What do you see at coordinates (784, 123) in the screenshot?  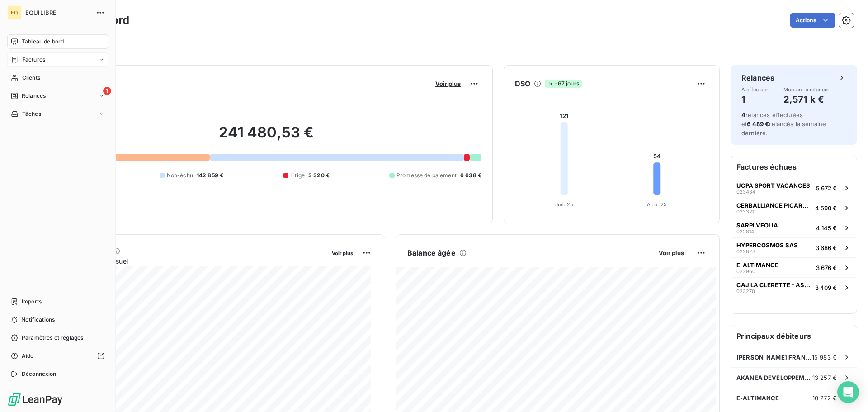 I see `span: relances effectuées et relancés la semaine dernière.` at bounding box center [784, 123].